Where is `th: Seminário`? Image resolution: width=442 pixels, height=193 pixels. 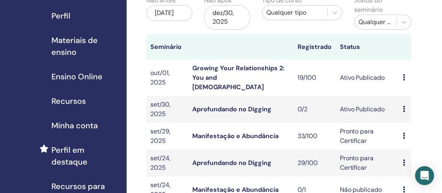
th: Seminário is located at coordinates (167, 47).